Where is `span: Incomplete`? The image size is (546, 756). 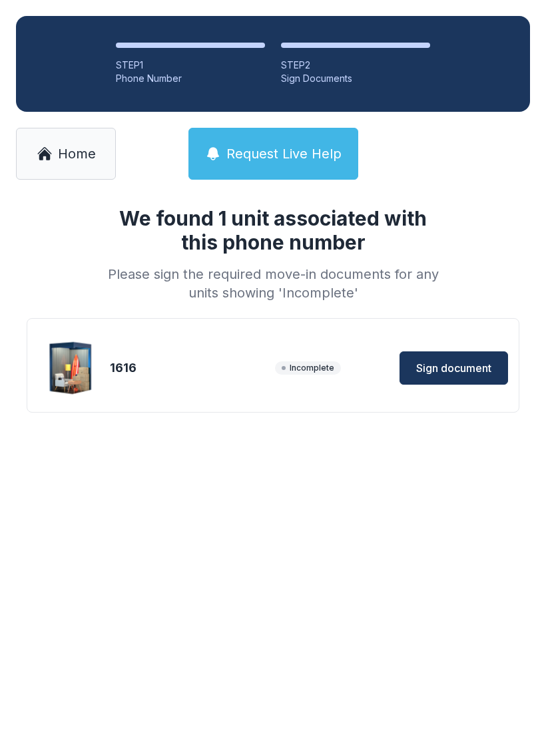 span: Incomplete is located at coordinates (307, 368).